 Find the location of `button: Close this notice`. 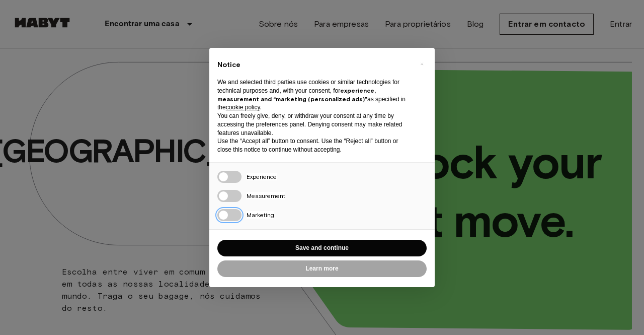

button: Close this notice is located at coordinates (422, 64).